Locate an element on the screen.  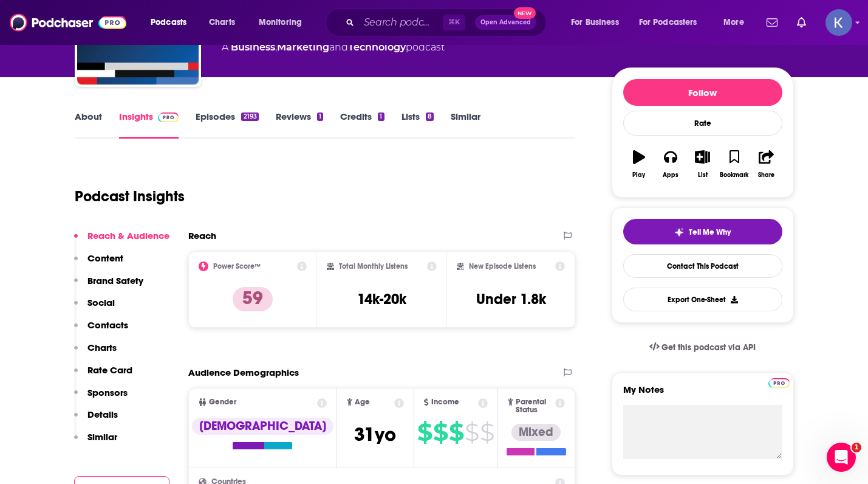
a: Technology is located at coordinates (377, 47).